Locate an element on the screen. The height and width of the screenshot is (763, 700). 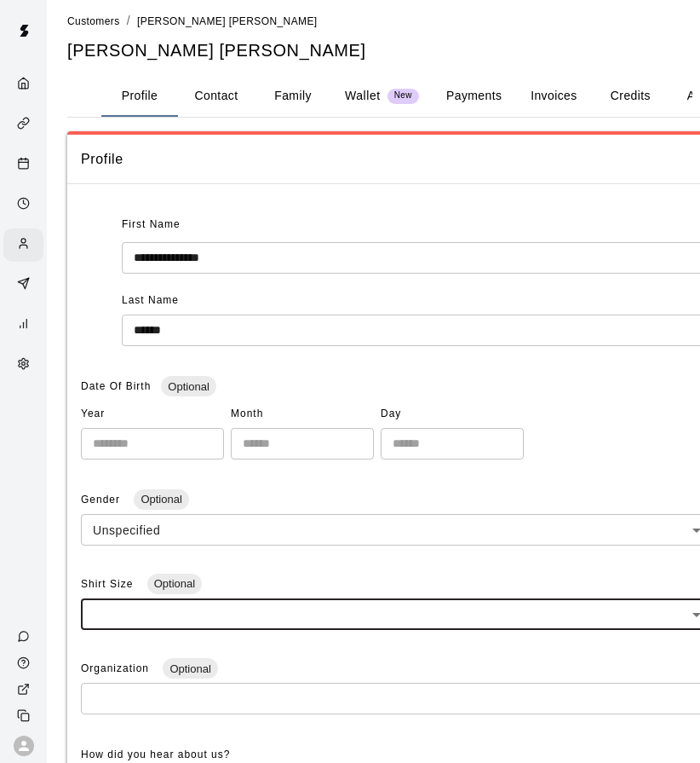
button: Contact is located at coordinates (216, 96).